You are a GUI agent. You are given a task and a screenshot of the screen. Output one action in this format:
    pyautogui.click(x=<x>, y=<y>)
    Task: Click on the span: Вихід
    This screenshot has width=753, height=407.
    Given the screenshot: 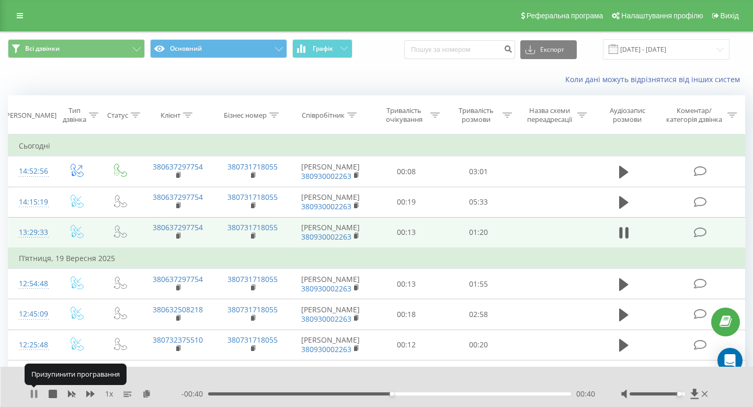 What is the action you would take?
    pyautogui.click(x=730, y=16)
    